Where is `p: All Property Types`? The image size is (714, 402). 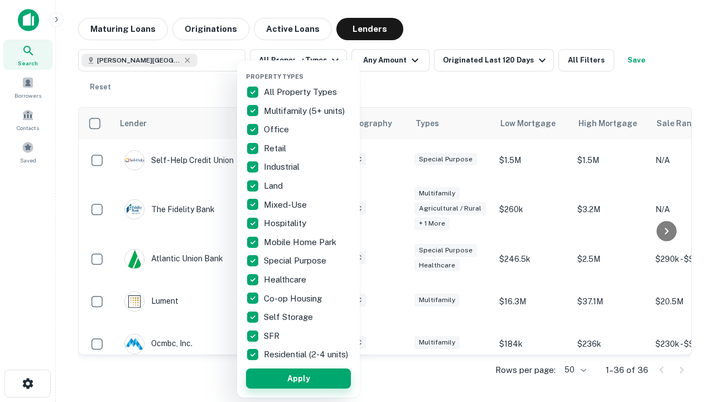
p: All Property Types is located at coordinates (301, 92).